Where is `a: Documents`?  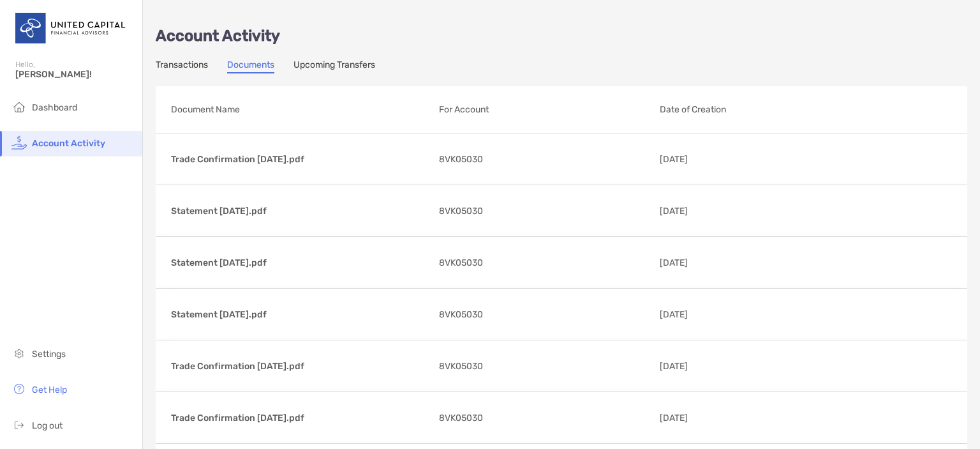
a: Documents is located at coordinates (251, 66).